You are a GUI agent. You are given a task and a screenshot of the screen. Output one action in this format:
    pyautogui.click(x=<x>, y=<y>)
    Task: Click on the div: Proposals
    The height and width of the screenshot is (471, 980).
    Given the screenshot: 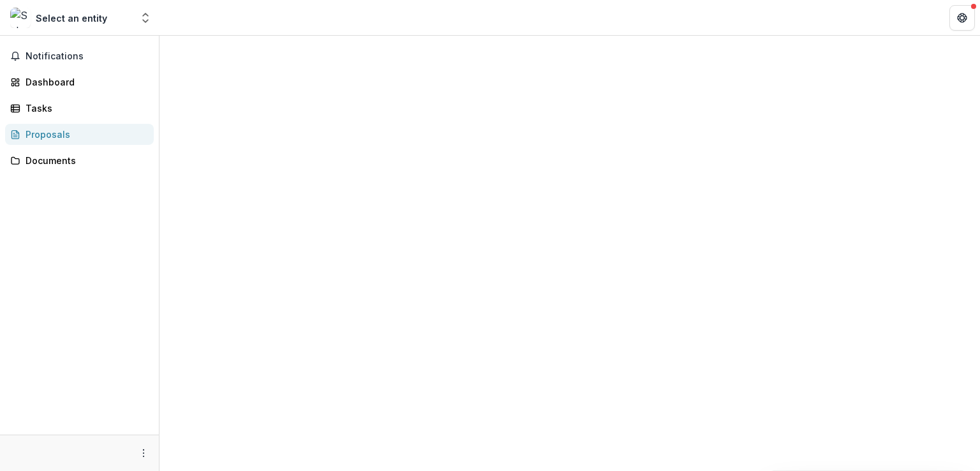 What is the action you would take?
    pyautogui.click(x=84, y=134)
    